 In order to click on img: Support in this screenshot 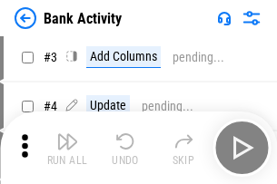, I will do `click(224, 18)`.